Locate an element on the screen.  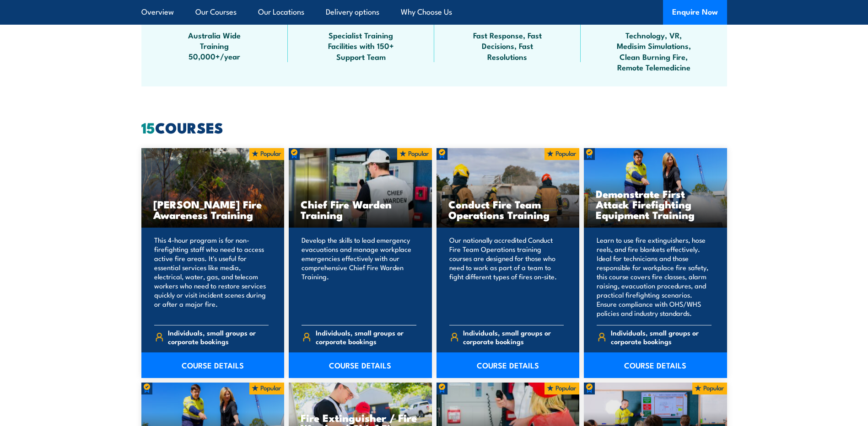
p: Develop the skills to lead emergency evacuations and manage workplace emergencies effectively wit... is located at coordinates (358, 276).